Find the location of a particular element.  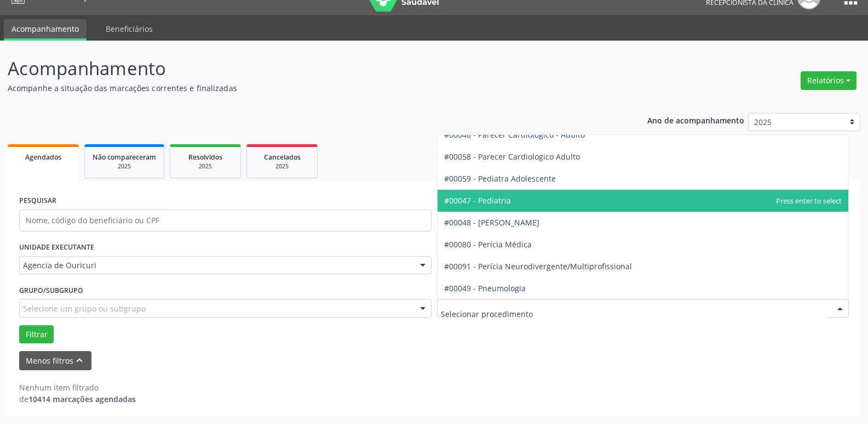

span: #00091 - Perícia Neurodivergente/Multiprofissional is located at coordinates (538, 266).